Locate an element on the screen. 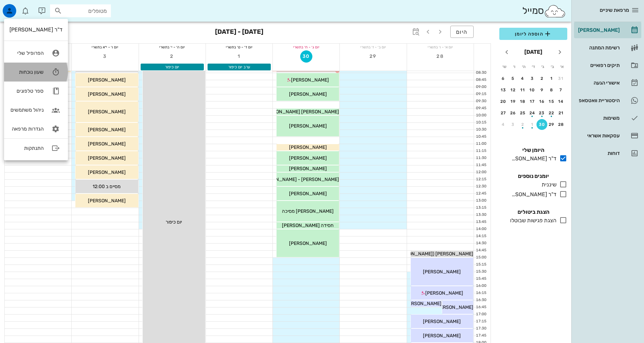 This screenshot has height=343, width=644. div: 16:45 is located at coordinates (481, 307).